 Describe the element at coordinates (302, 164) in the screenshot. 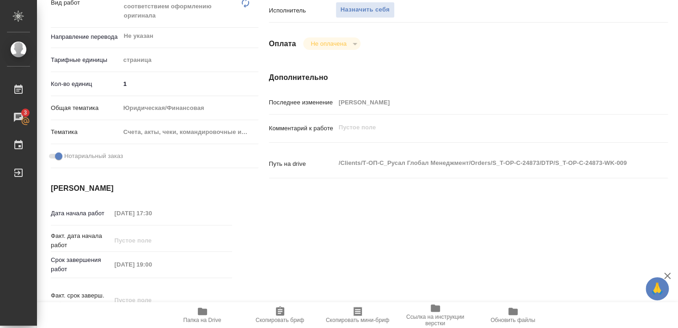

I see `p: Путь на drive` at that location.